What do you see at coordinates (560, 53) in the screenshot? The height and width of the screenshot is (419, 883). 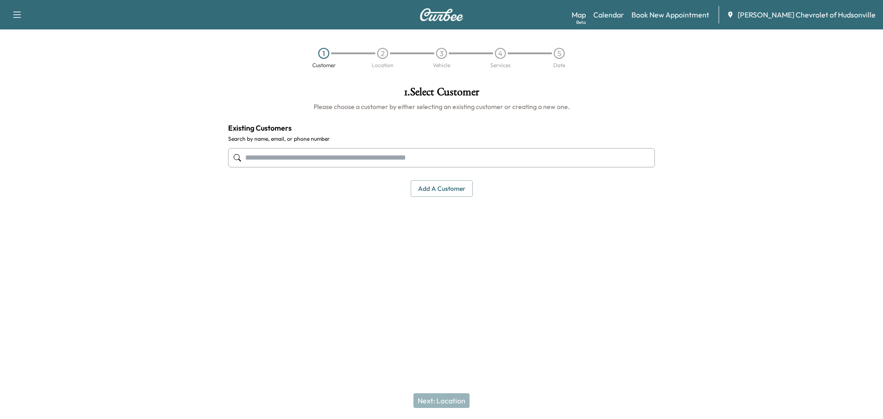 I see `div: 5` at bounding box center [560, 53].